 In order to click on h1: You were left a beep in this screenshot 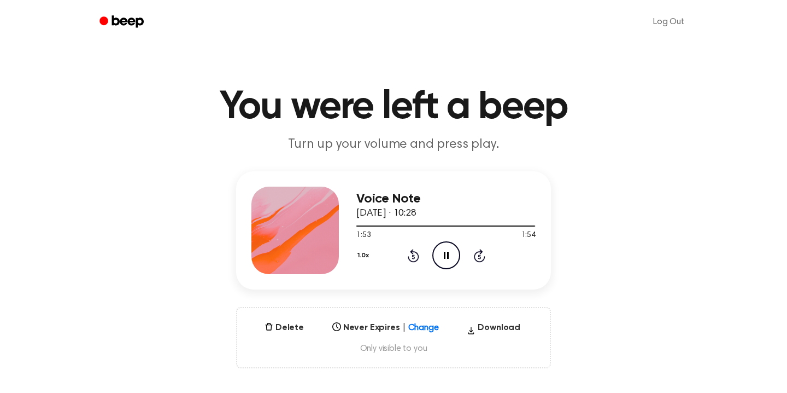, I will do `click(394, 107)`.